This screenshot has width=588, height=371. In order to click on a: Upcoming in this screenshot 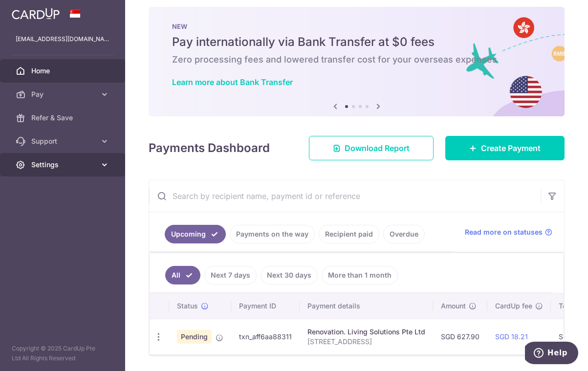, I will do `click(195, 235)`.